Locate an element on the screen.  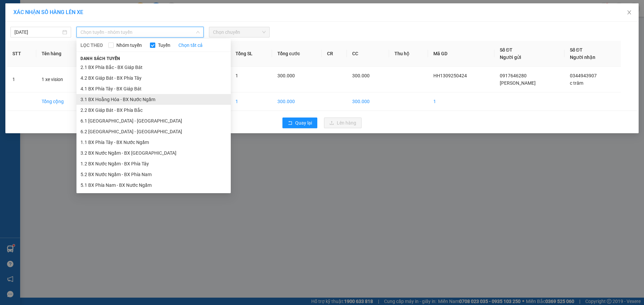
span: Chọn tuyến - nhóm tuyến is located at coordinates (140, 32).